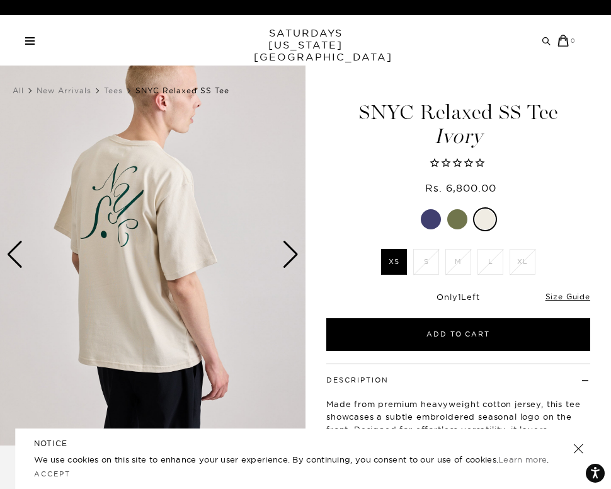 This screenshot has height=489, width=611. What do you see at coordinates (14, 254) in the screenshot?
I see `div: Previous slide` at bounding box center [14, 254].